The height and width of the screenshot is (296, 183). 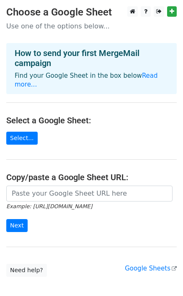 What do you see at coordinates (91, 178) in the screenshot?
I see `h4: Copy/paste a Google Sheet URL:` at bounding box center [91, 178].